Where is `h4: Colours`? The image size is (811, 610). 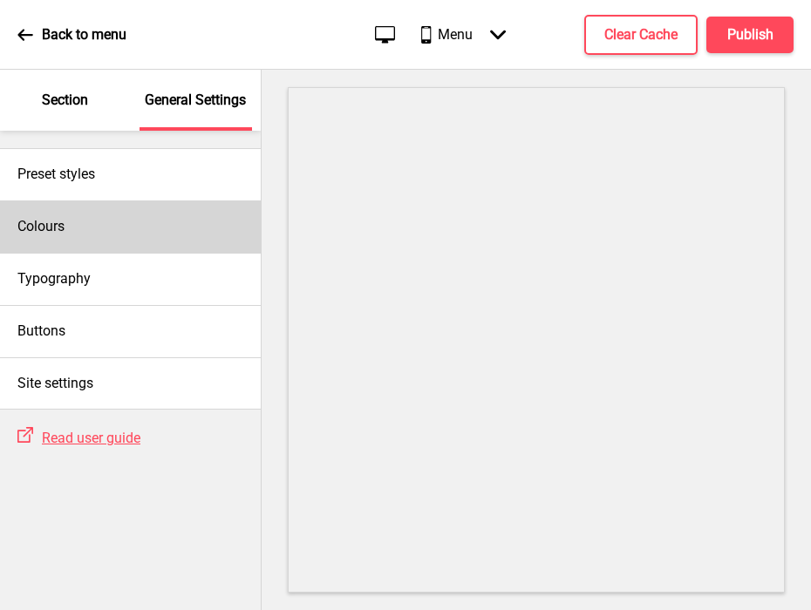 h4: Colours is located at coordinates (41, 227).